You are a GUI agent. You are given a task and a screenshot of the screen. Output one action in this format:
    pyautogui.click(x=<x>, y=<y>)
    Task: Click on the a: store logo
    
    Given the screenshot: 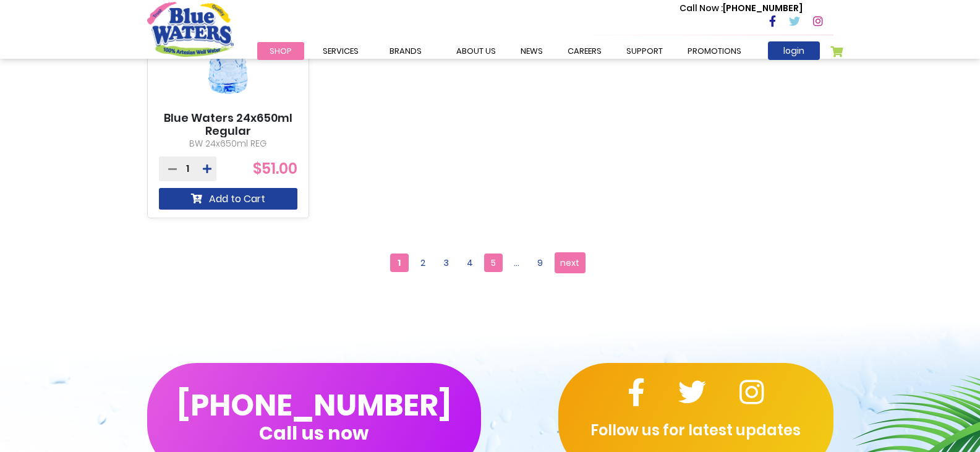 What is the action you would take?
    pyautogui.click(x=191, y=29)
    